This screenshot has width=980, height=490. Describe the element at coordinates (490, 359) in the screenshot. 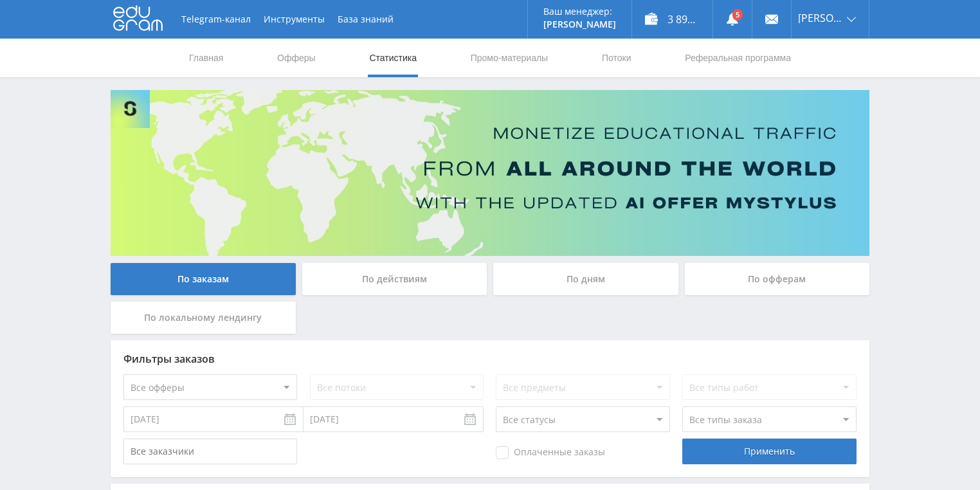

I see `div: Фильтры заказов` at that location.